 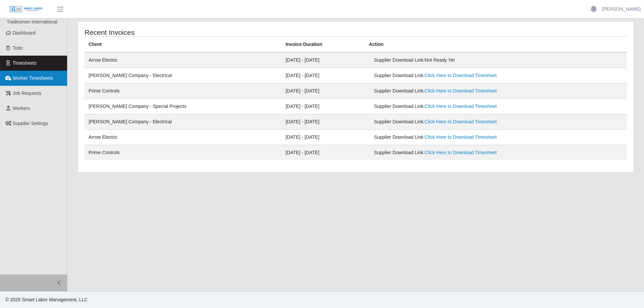 I want to click on th: Action, so click(x=496, y=44).